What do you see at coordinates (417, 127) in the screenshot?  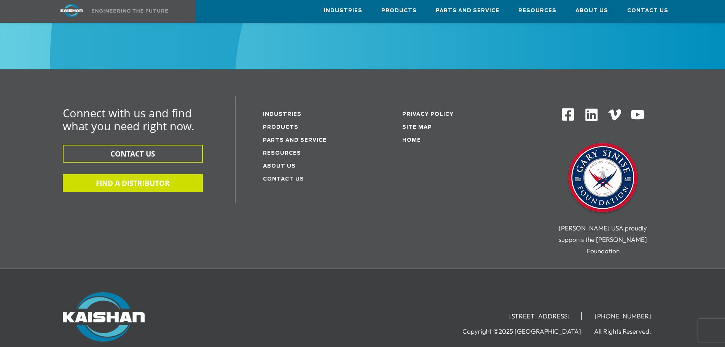 I see `a: Site Map` at bounding box center [417, 127].